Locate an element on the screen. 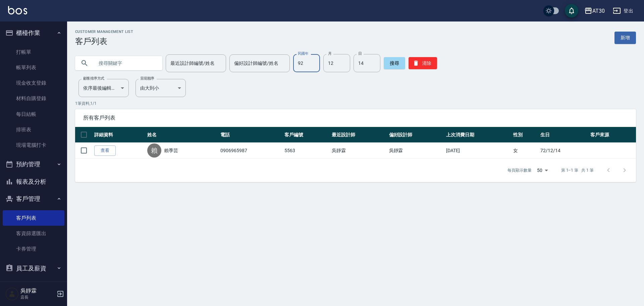  button: save is located at coordinates (572, 11).